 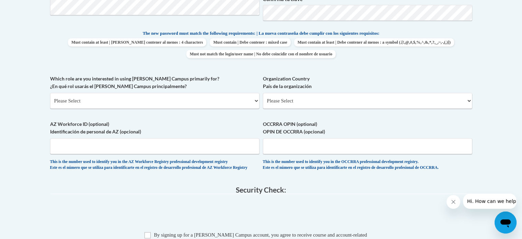 I want to click on span: Security Check:, so click(x=261, y=189).